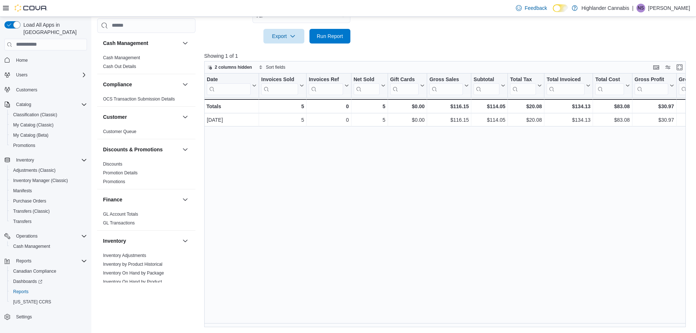 This screenshot has height=333, width=696. Describe the element at coordinates (34, 170) in the screenshot. I see `span: Adjustments (Classic)` at that location.